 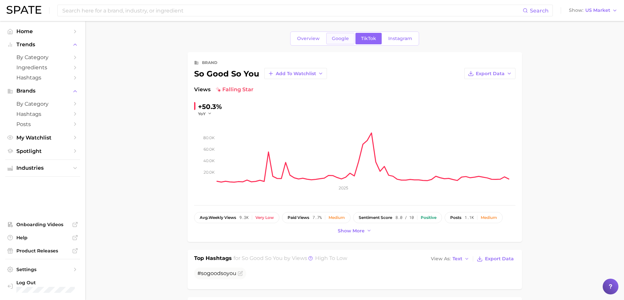 What do you see at coordinates (260, 73) in the screenshot?
I see `div: so good so you` at bounding box center [260, 73].